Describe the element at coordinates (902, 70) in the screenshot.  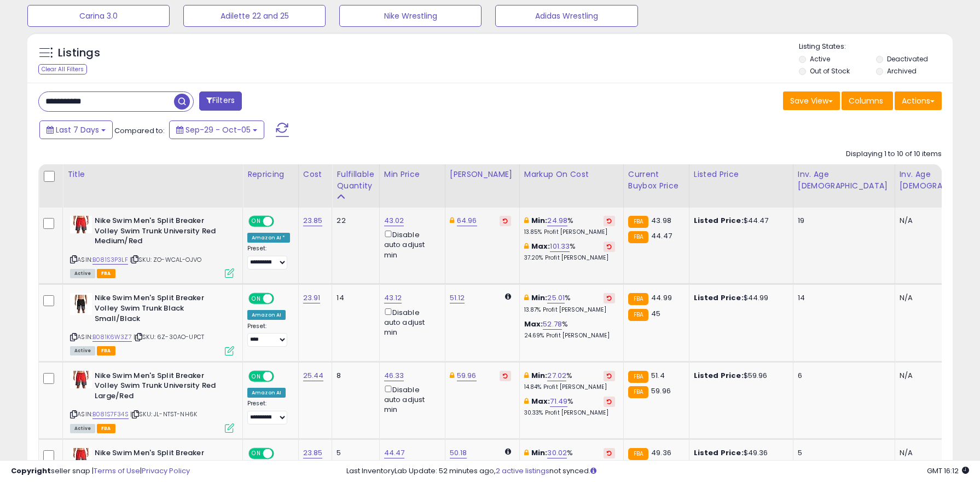
I see `label: Archived` at that location.